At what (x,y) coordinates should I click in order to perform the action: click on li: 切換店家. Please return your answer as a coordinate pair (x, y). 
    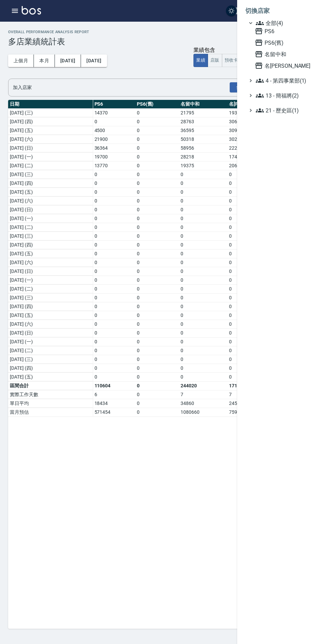
    Looking at the image, I should click on (285, 11).